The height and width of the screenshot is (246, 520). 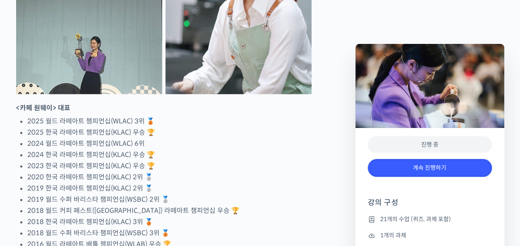 What do you see at coordinates (430, 167) in the screenshot?
I see `a: 계속 진행하기` at bounding box center [430, 167].